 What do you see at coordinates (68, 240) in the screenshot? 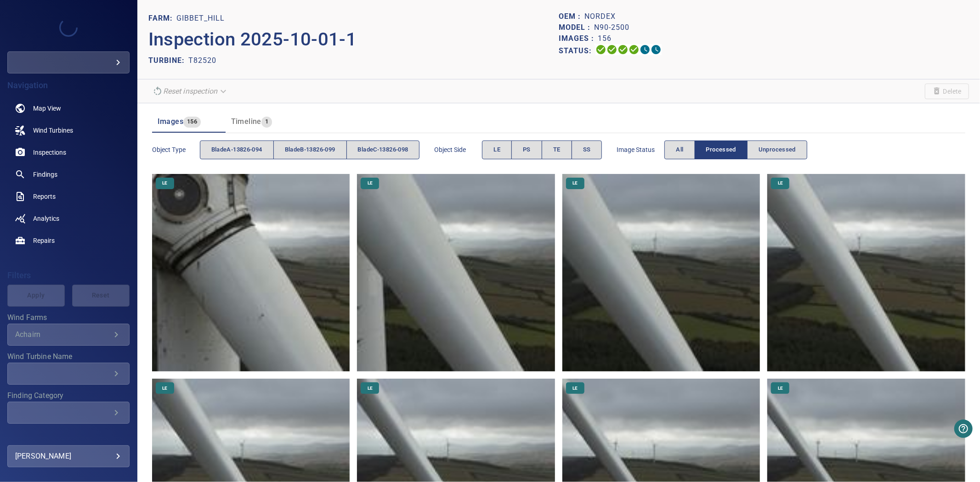
I see `a: repairs noActive` at bounding box center [68, 240].